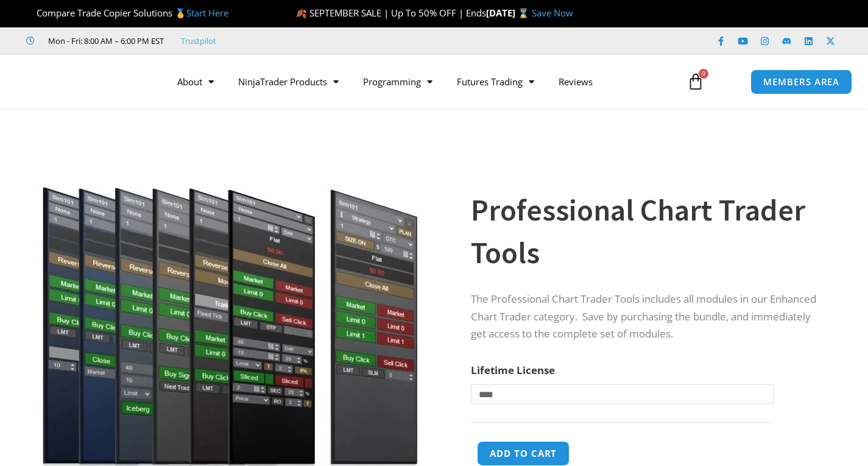 This screenshot has height=466, width=868. What do you see at coordinates (421, 82) in the screenshot?
I see `nav: Menu` at bounding box center [421, 82].